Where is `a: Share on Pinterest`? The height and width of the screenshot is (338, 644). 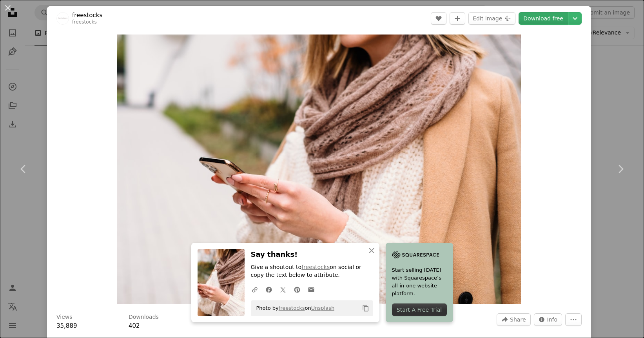
a: Share on Pinterest is located at coordinates (297, 289).